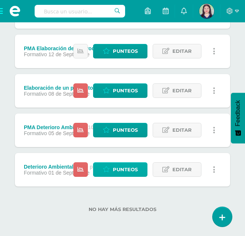 Image resolution: width=245 pixels, height=236 pixels. I want to click on span: Feedback, so click(238, 113).